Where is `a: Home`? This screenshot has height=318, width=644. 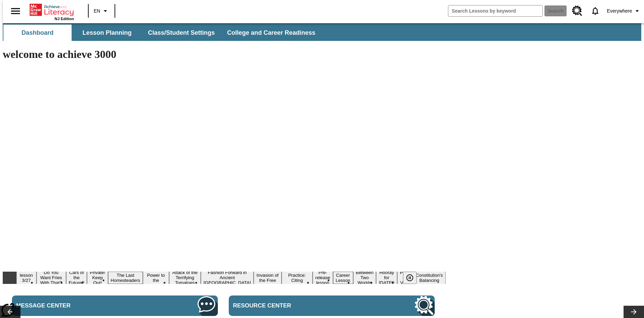 a: Home is located at coordinates (52, 10).